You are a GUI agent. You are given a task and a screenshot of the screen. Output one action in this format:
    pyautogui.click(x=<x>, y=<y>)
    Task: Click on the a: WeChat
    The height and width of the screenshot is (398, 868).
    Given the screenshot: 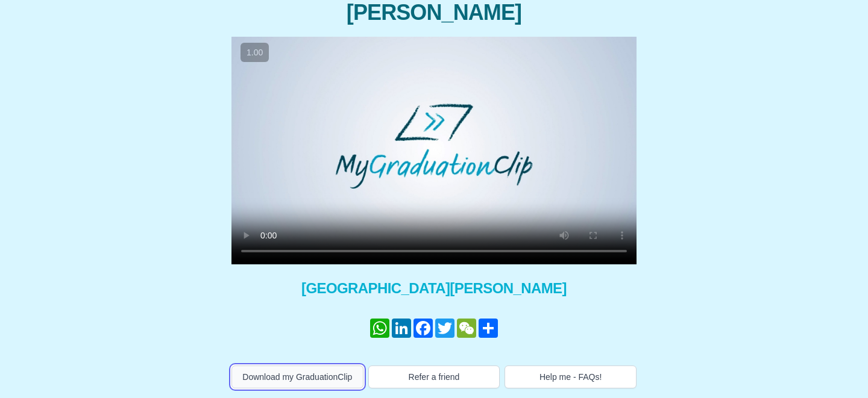 What is the action you would take?
    pyautogui.click(x=466, y=328)
    